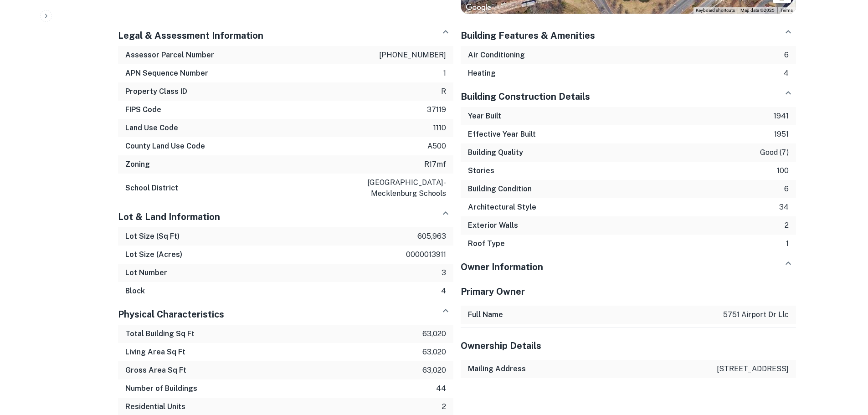  What do you see at coordinates (436, 110) in the screenshot?
I see `p: 37119` at bounding box center [436, 110].